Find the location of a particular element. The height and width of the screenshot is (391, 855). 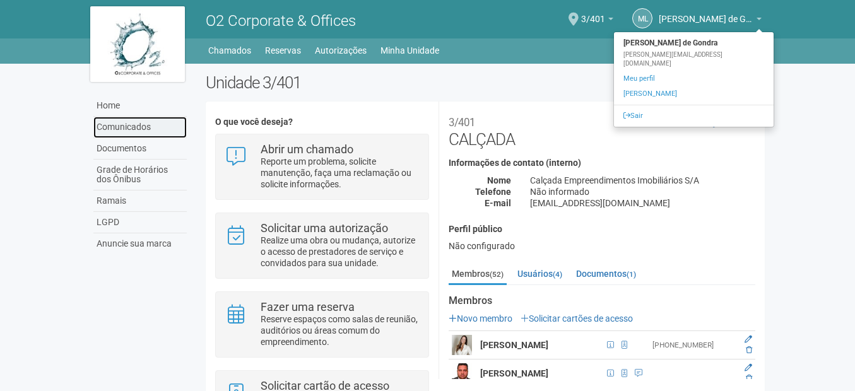

span: Michele Lima de Gondra is located at coordinates (706, 13).